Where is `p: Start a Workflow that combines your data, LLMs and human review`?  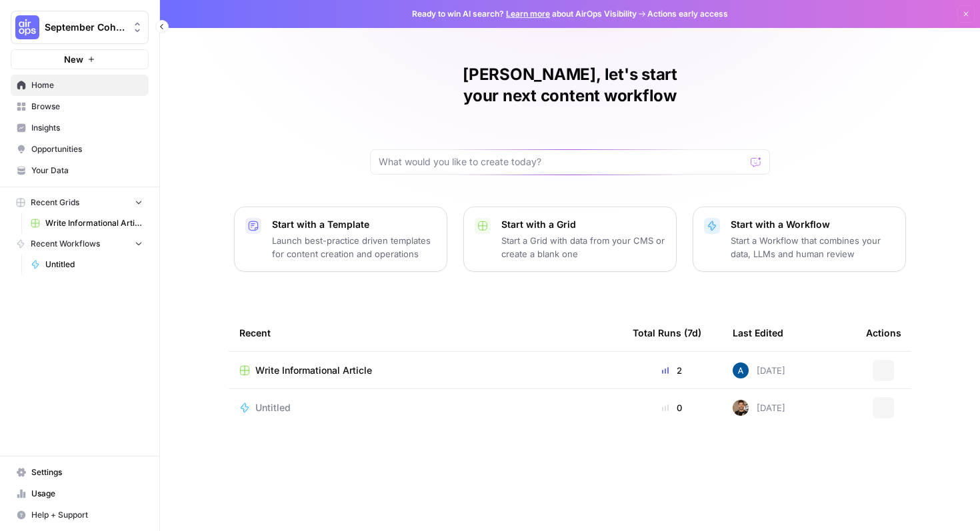
p: Start a Workflow that combines your data, LLMs and human review is located at coordinates (813, 248).